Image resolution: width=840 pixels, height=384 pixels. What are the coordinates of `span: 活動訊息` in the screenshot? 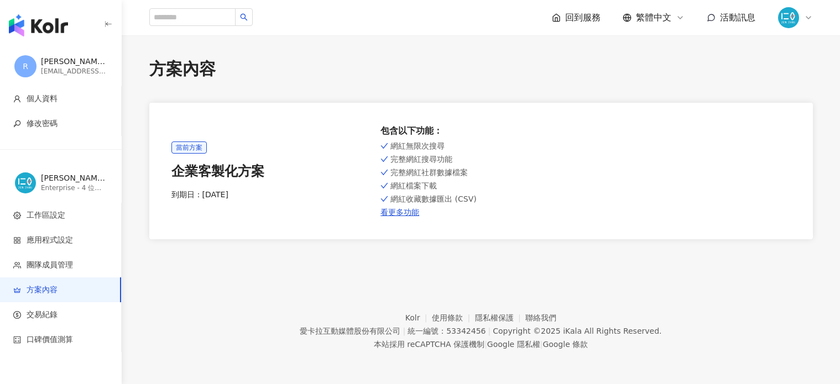 It's located at (738, 17).